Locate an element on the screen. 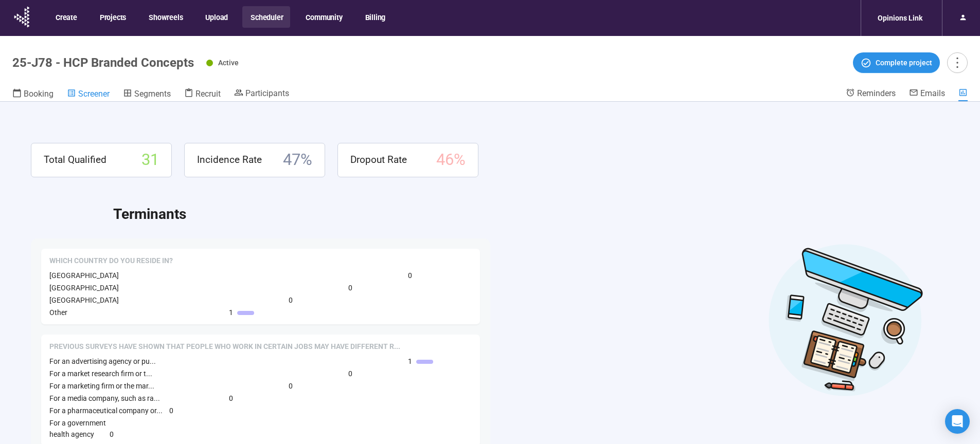  button: Billing is located at coordinates (375, 17).